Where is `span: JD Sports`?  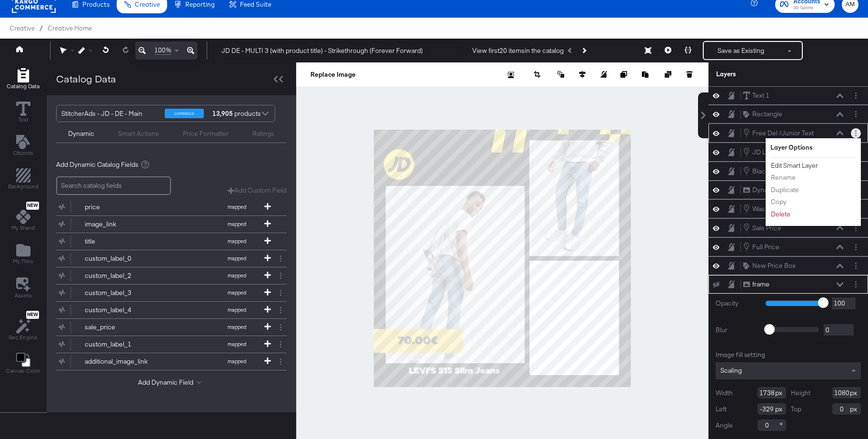
span: JD Sports is located at coordinates (806, 8).